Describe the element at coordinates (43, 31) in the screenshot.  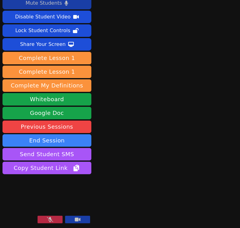
I see `div: Lock Student Controls` at that location.